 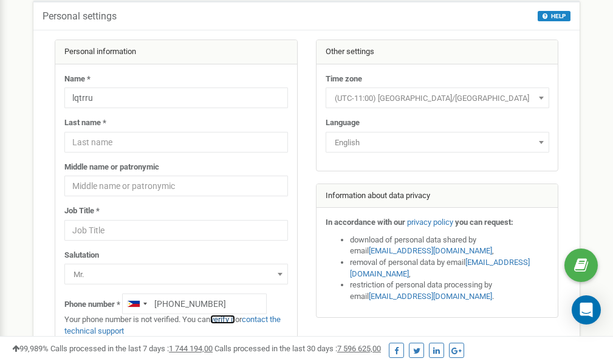 I want to click on label: Middle name or patronymic, so click(x=112, y=167).